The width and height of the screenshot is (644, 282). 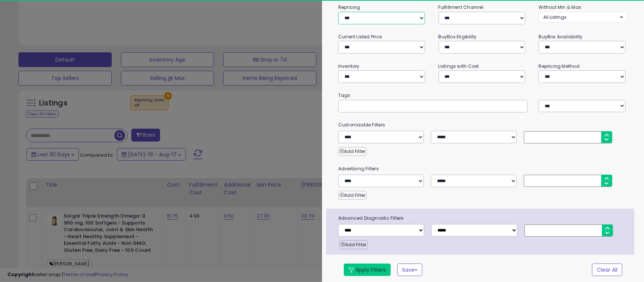 What do you see at coordinates (483, 95) in the screenshot?
I see `small: Tags` at bounding box center [483, 95].